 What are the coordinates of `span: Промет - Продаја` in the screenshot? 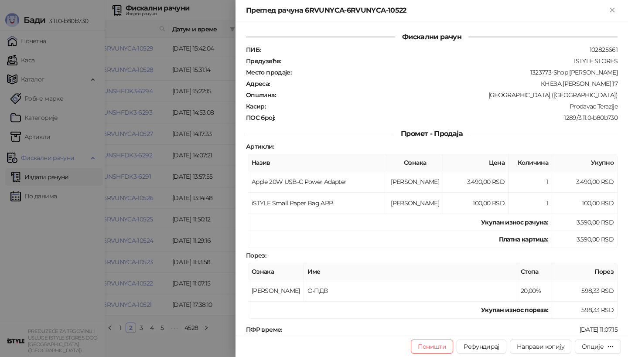 It's located at (432, 133).